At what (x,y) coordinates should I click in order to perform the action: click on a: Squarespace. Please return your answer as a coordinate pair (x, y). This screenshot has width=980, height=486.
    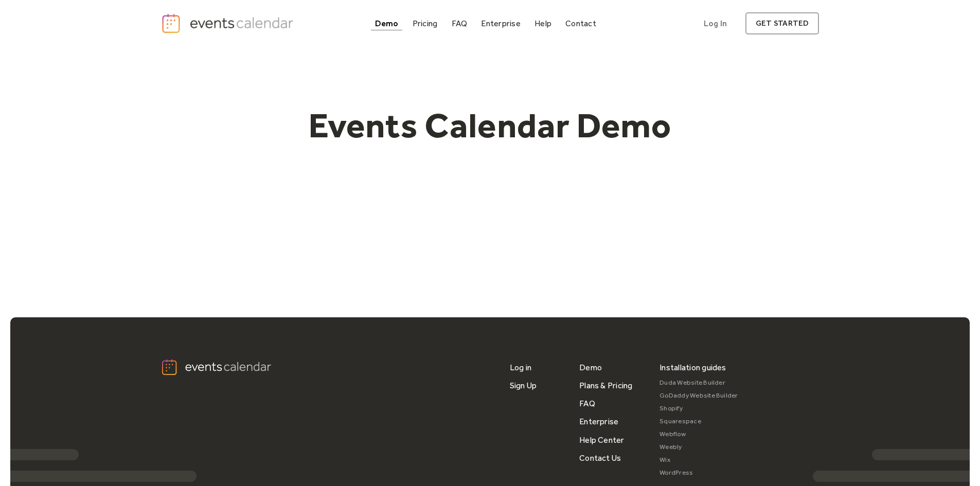
    Looking at the image, I should click on (699, 421).